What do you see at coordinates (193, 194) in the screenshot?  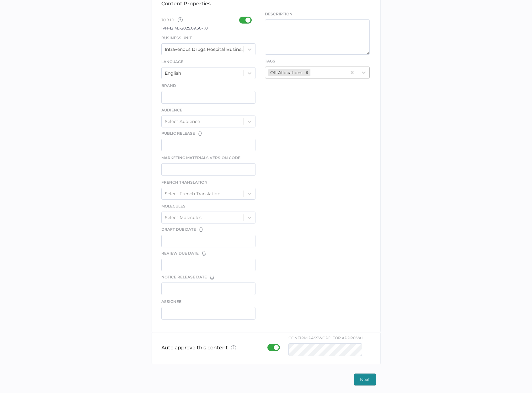 I see `div: Select French Translation` at bounding box center [193, 194].